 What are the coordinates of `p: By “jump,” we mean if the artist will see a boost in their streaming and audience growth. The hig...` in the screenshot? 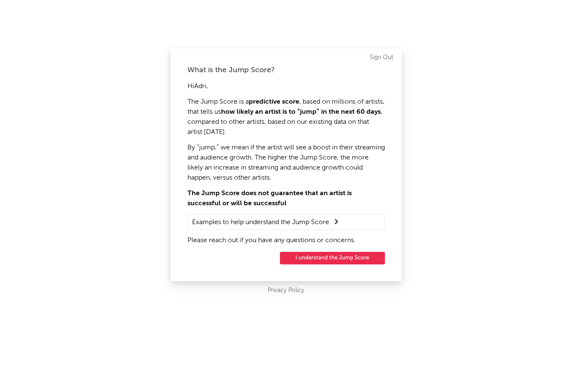 It's located at (286, 163).